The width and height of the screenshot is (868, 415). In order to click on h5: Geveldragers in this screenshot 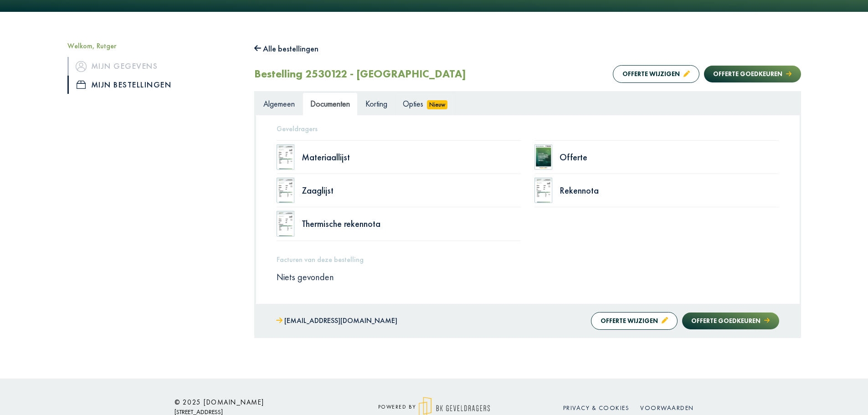, I will do `click(527, 128)`.